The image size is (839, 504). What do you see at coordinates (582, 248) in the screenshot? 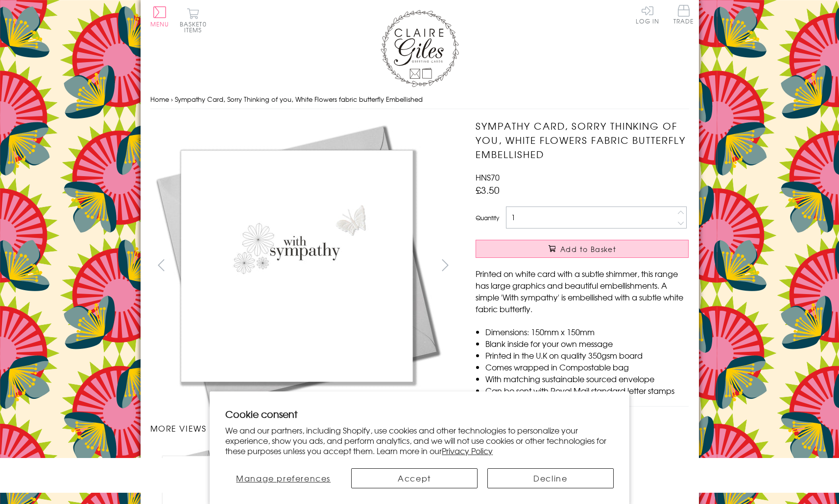
I see `button: Add to Basket` at bounding box center [582, 248].